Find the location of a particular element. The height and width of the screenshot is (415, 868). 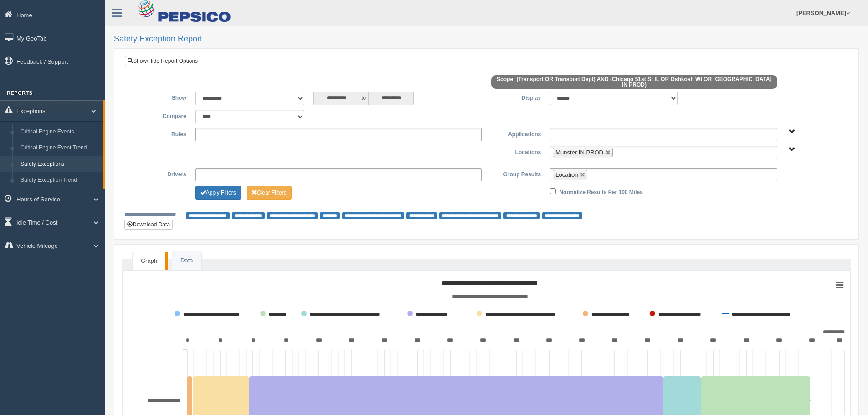

a: Safety Exception Trend is located at coordinates (59, 180).